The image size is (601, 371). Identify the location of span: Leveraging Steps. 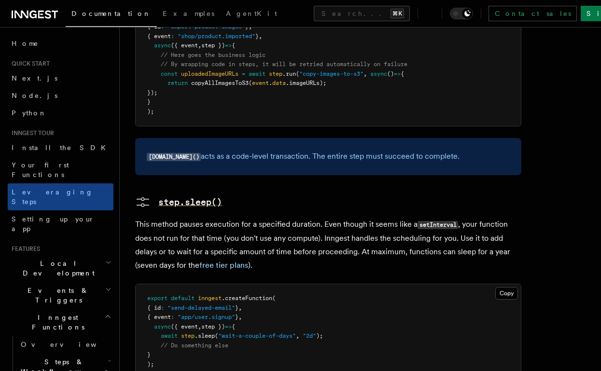
(52, 197).